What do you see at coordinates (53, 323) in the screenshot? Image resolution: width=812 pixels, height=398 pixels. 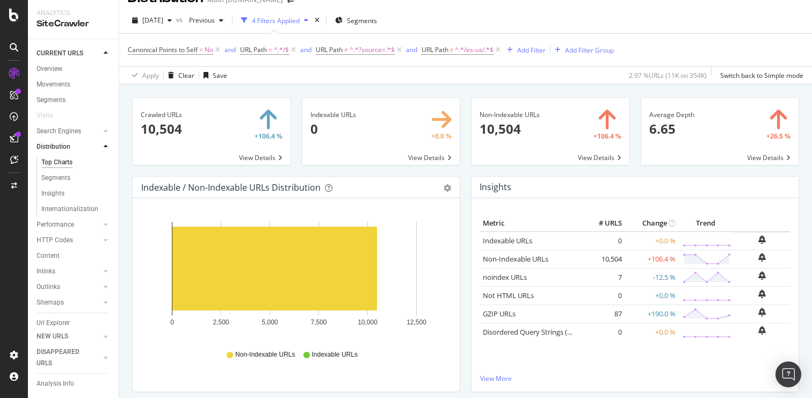 I see `div: Url Explorer` at bounding box center [53, 323].